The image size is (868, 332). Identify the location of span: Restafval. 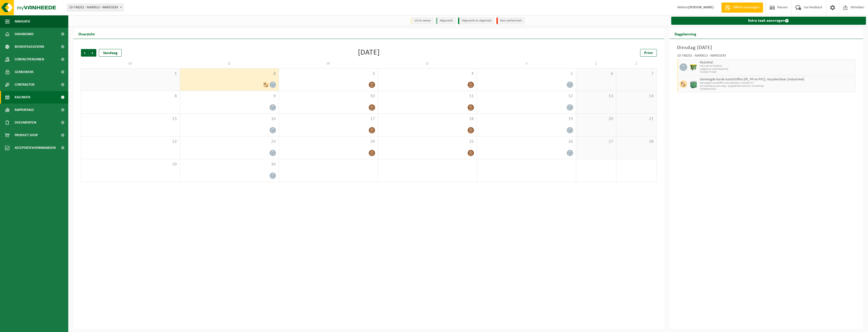
(777, 63).